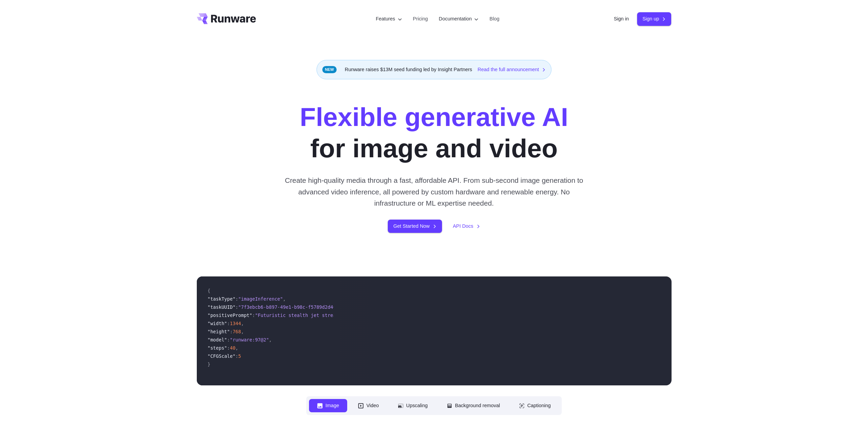 This screenshot has height=447, width=868. I want to click on span: "Futuristic stealth jet streaking through a neon-lit cityscape with glowing purple exhaust", so click(382, 315).